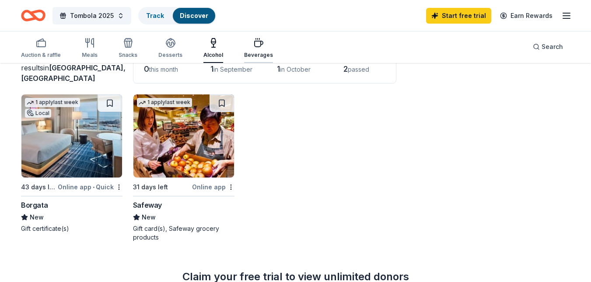 This screenshot has width=591, height=282. I want to click on span: in September, so click(233, 69).